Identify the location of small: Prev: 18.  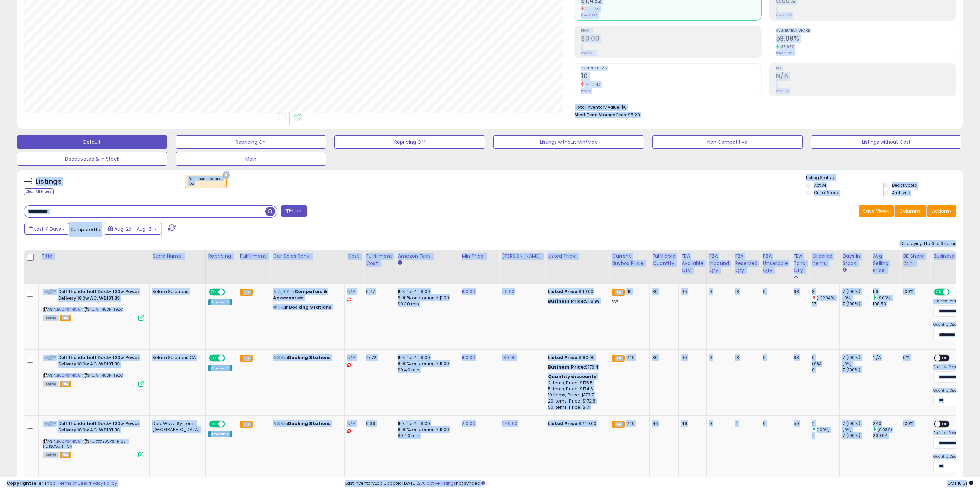
(585, 91).